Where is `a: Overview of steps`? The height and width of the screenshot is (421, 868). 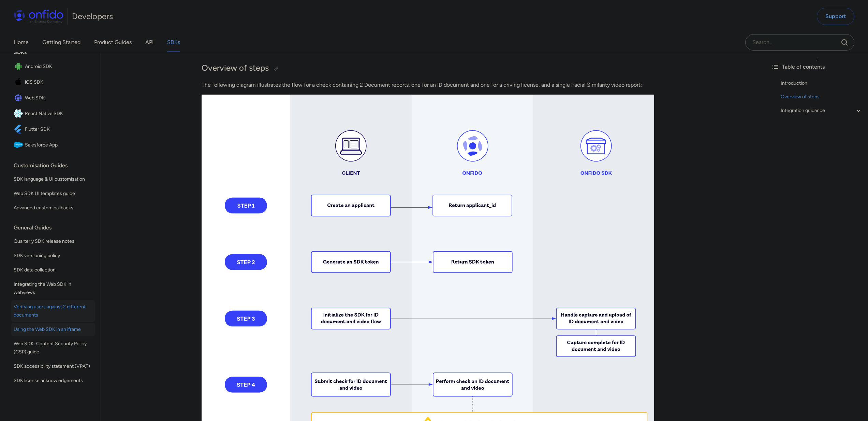
a: Overview of steps is located at coordinates (822, 97).